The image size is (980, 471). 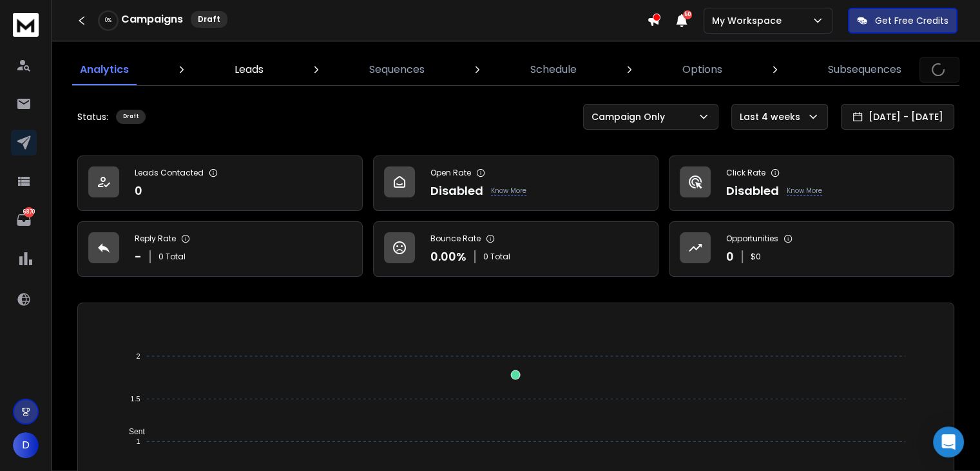 What do you see at coordinates (132, 432) in the screenshot?
I see `span: Sent` at bounding box center [132, 432].